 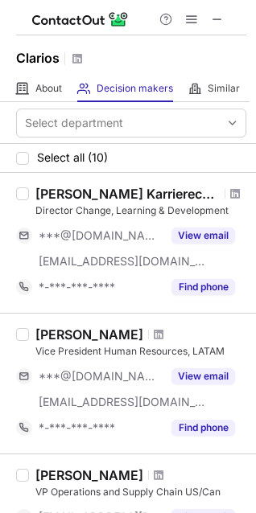 I want to click on h1: Clarios, so click(x=38, y=58).